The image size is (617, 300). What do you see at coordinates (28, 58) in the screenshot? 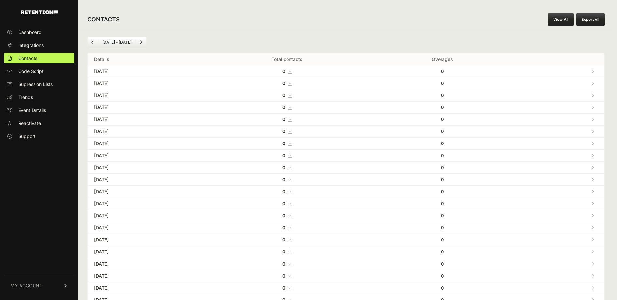
I see `span: Contacts` at bounding box center [28, 58].